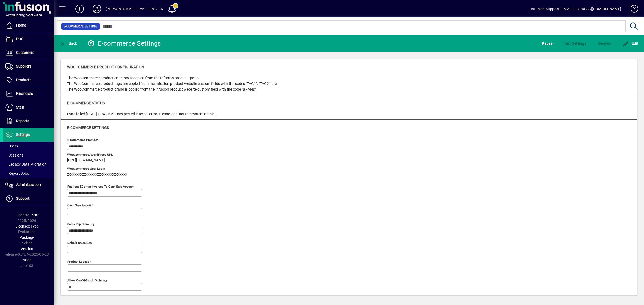 This screenshot has height=305, width=644. I want to click on div: The WooCommerce product category is copied from the Infusion product group. The WooCommerce produ..., so click(172, 84).